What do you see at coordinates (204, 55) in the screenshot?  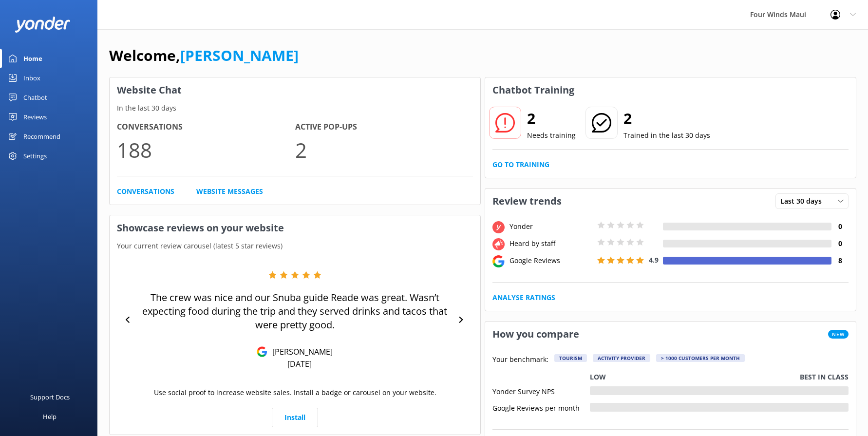 I see `h1: Welcome,` at bounding box center [204, 55].